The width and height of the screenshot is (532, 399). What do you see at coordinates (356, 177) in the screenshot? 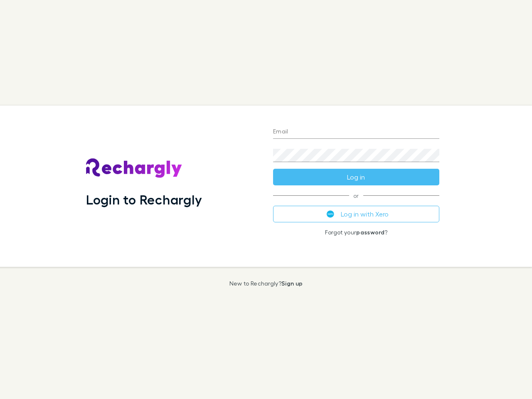
I see `button: Log in` at bounding box center [356, 177].